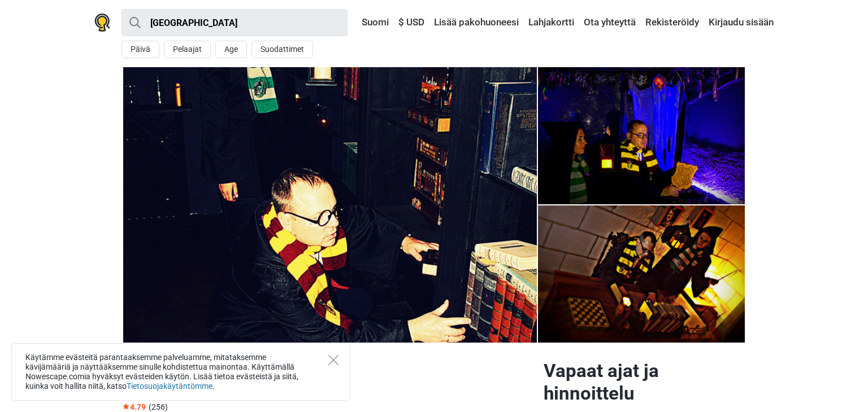 The image size is (868, 412). Describe the element at coordinates (333, 360) in the screenshot. I see `button: Close` at that location.